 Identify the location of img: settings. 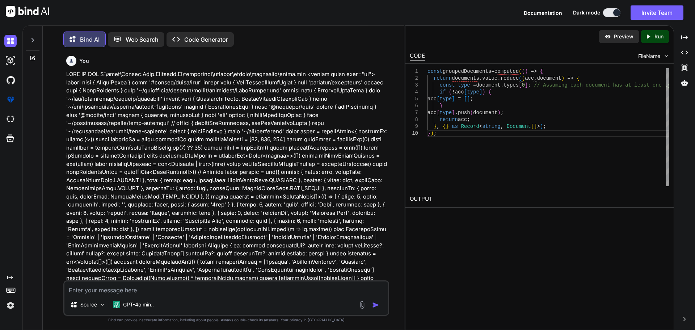
(11, 305).